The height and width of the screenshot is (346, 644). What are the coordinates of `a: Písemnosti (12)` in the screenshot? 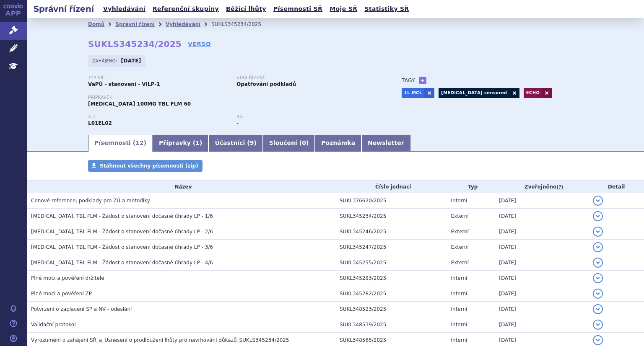 It's located at (120, 143).